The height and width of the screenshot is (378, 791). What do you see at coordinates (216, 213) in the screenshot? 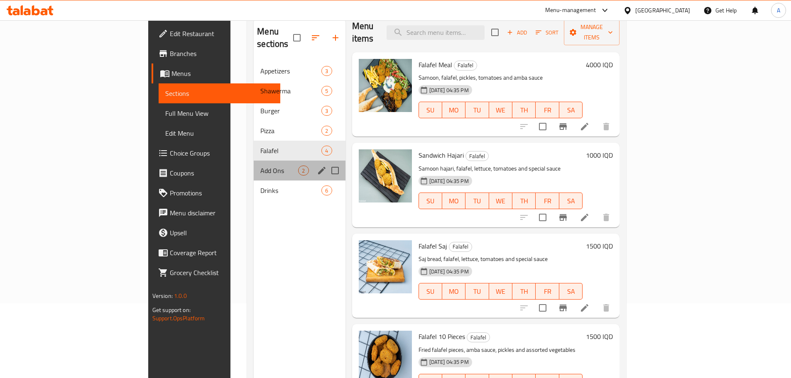
I see `a: Menu disclaimer` at bounding box center [216, 213].